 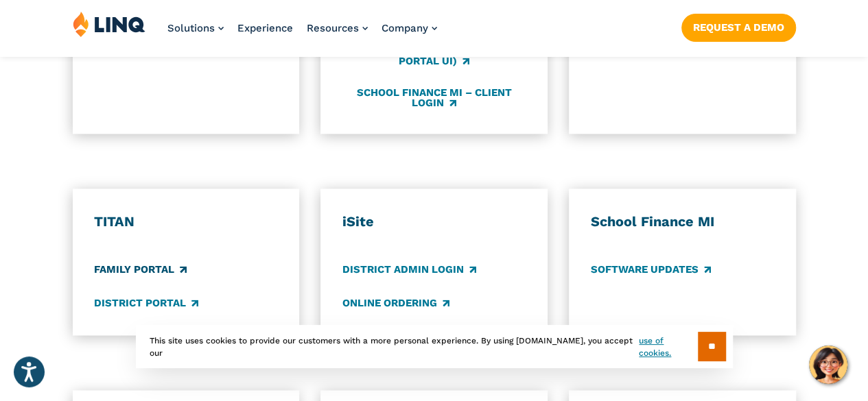 What do you see at coordinates (828, 365) in the screenshot?
I see `button: Hello, have a question? Let’s chat.` at bounding box center [828, 365].